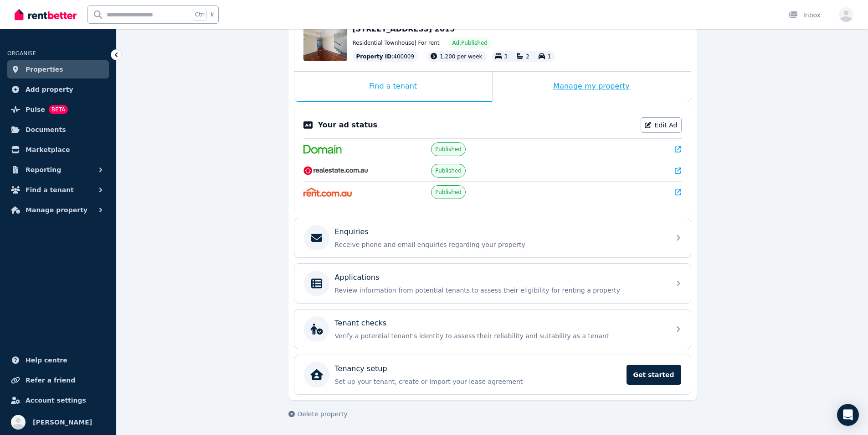 This screenshot has height=435, width=868. Describe the element at coordinates (56, 400) in the screenshot. I see `span: Account settings` at that location.